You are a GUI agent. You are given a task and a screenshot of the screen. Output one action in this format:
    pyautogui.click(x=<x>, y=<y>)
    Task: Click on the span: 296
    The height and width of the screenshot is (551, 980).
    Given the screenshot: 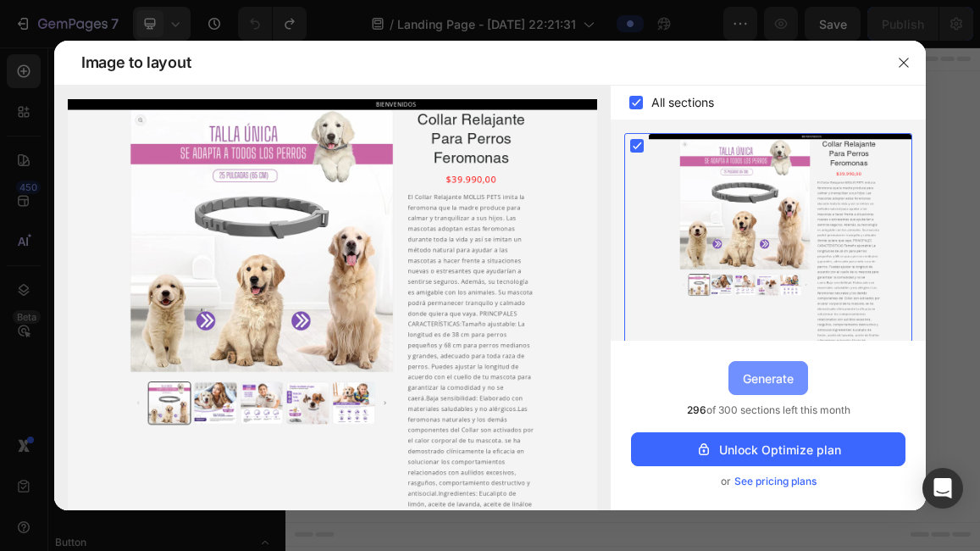 What is the action you would take?
    pyautogui.click(x=696, y=409)
    